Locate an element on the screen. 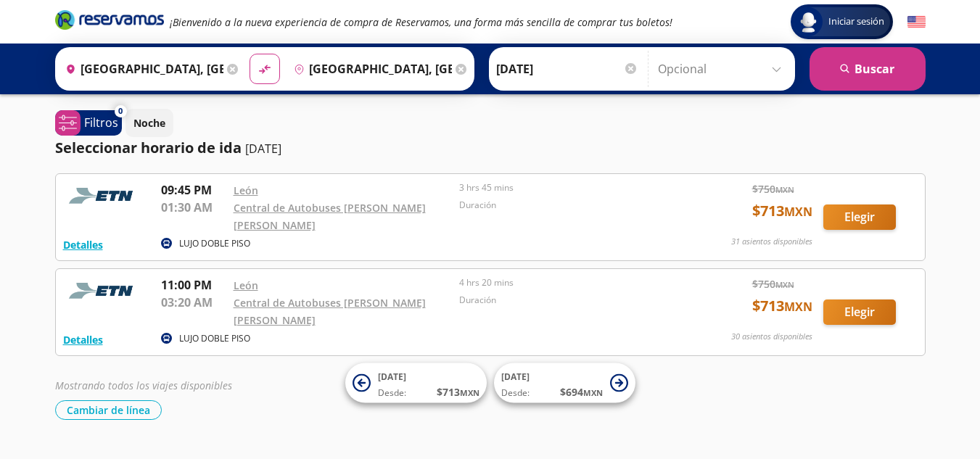  p: 31 asientos disponibles is located at coordinates (772, 241).